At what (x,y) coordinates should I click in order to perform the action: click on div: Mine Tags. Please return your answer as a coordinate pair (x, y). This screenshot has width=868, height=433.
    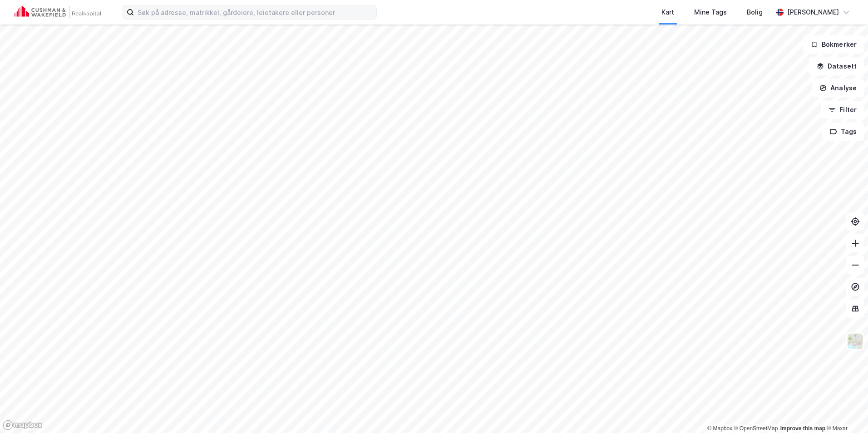
    Looking at the image, I should click on (710, 12).